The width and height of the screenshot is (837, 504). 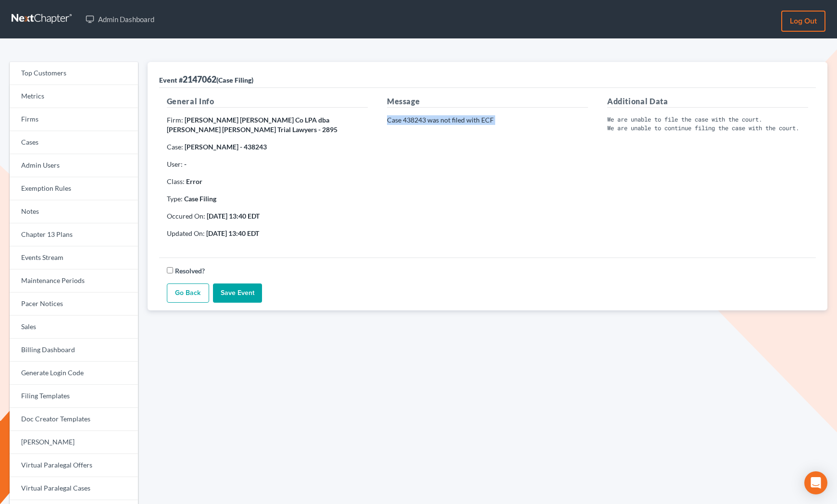 What do you see at coordinates (190, 271) in the screenshot?
I see `label: Resolved?` at bounding box center [190, 271].